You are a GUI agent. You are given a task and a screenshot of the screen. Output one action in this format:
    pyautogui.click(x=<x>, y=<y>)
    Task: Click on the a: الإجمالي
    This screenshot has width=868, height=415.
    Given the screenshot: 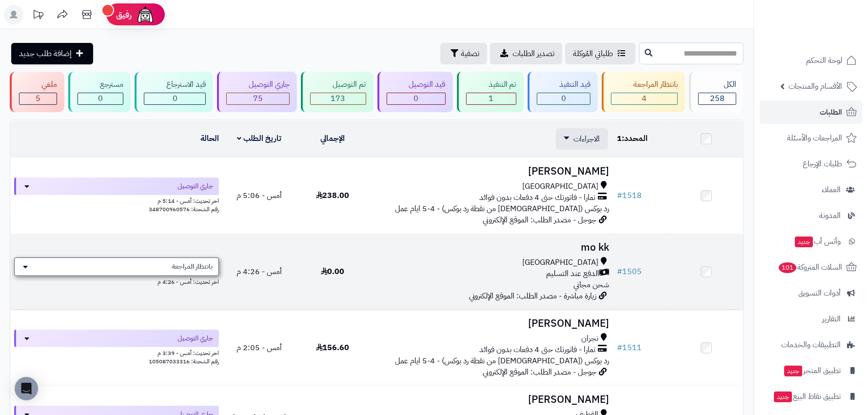 What is the action you would take?
    pyautogui.click(x=333, y=139)
    